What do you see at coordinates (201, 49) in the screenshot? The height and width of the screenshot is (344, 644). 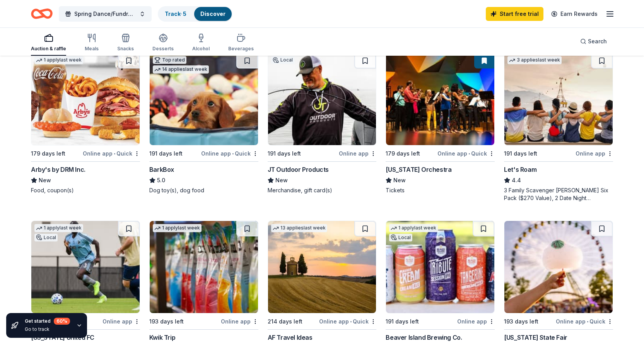 I see `div: Alcohol` at bounding box center [201, 49].